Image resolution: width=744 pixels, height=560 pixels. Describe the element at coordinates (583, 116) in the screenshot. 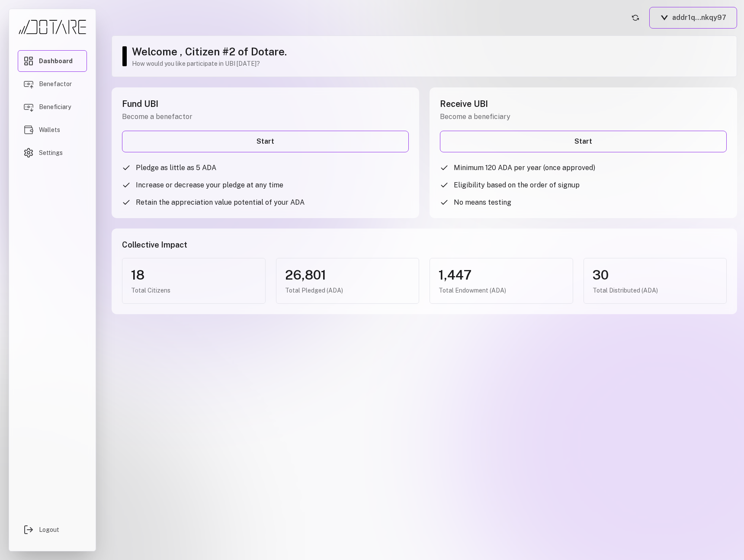

I see `p: Become a beneficiary` at that location.